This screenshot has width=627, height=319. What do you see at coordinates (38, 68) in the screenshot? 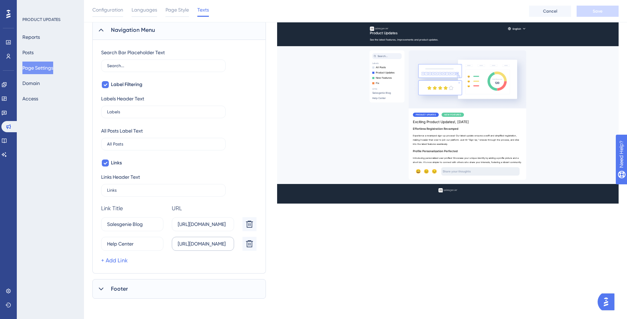
I see `button: Page Settings` at bounding box center [38, 68].